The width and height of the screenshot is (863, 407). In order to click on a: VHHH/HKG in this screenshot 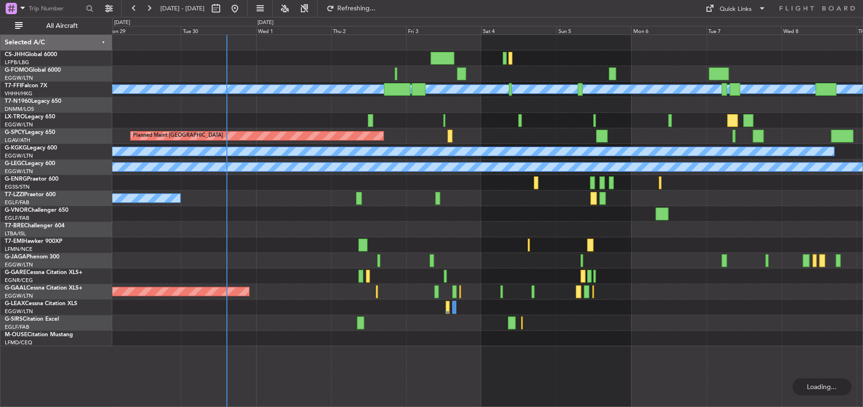, I will do `click(18, 93)`.